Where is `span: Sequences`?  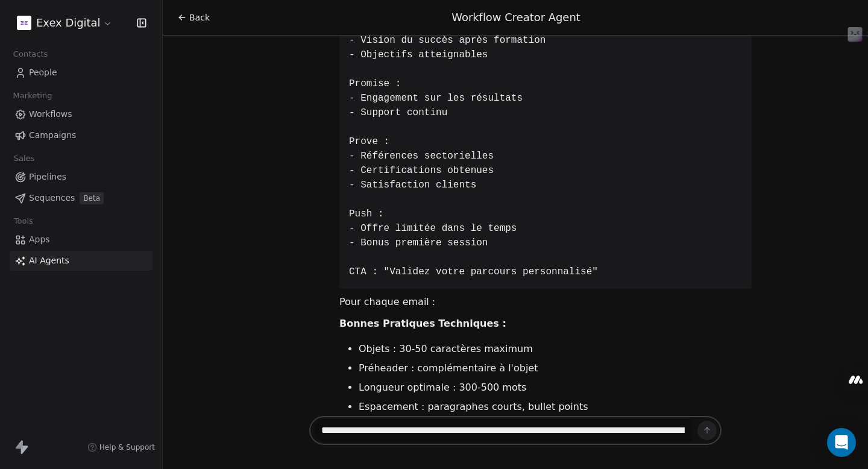 span: Sequences is located at coordinates (52, 198).